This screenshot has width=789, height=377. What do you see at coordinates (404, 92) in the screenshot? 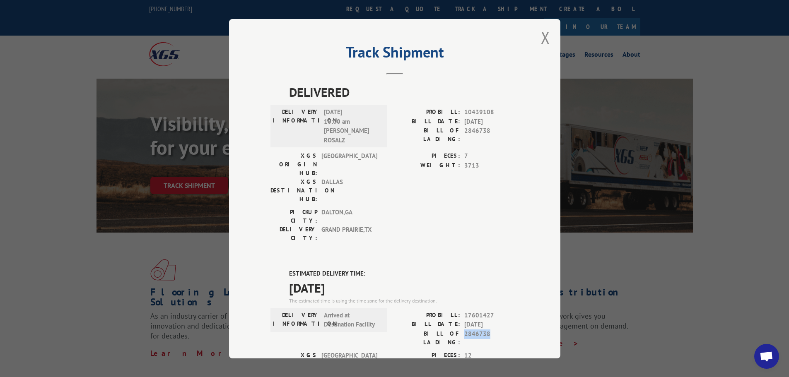
I see `span: DELIVERED` at bounding box center [404, 92].